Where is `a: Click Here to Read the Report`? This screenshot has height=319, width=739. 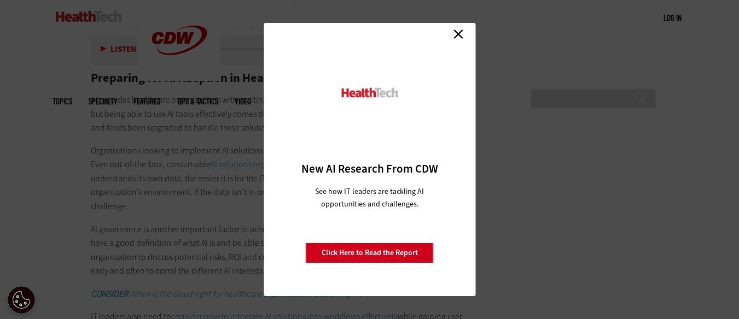
a: Click Here to Read the Report is located at coordinates (370, 253).